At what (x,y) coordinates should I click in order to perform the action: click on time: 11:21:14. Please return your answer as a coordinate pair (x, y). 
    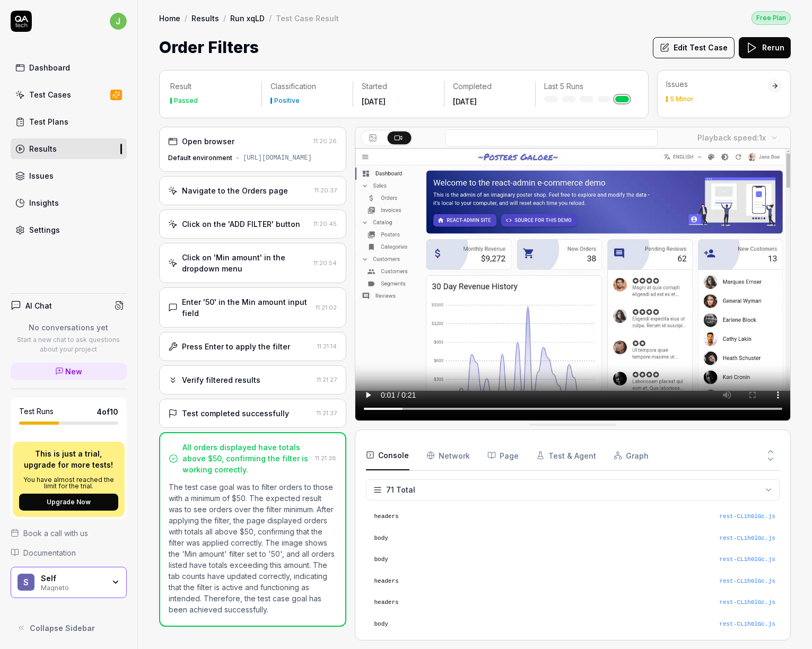
    Looking at the image, I should click on (327, 346).